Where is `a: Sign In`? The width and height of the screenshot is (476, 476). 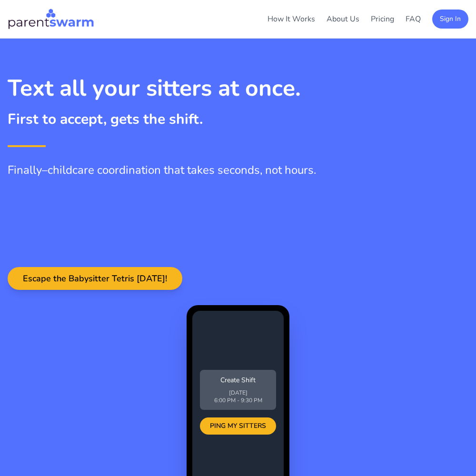
a: Sign In is located at coordinates (450, 18).